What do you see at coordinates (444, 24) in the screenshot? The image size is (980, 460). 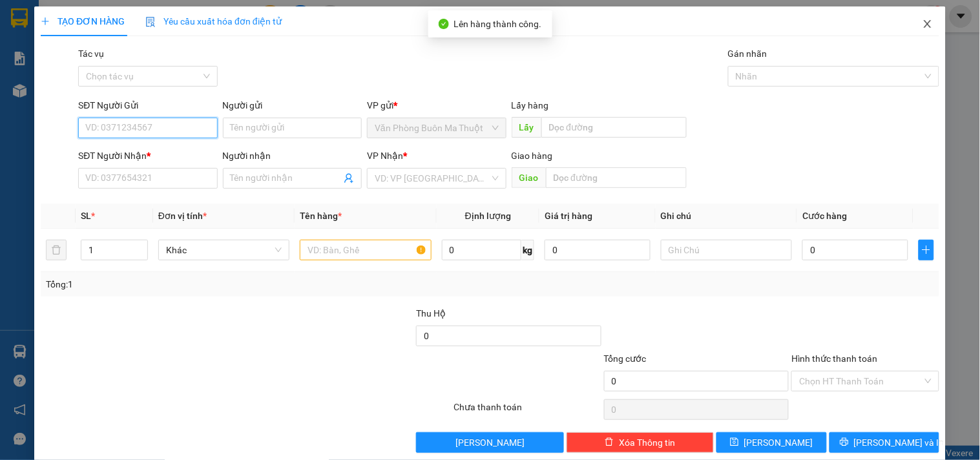 I see `span: check-circle` at bounding box center [444, 24].